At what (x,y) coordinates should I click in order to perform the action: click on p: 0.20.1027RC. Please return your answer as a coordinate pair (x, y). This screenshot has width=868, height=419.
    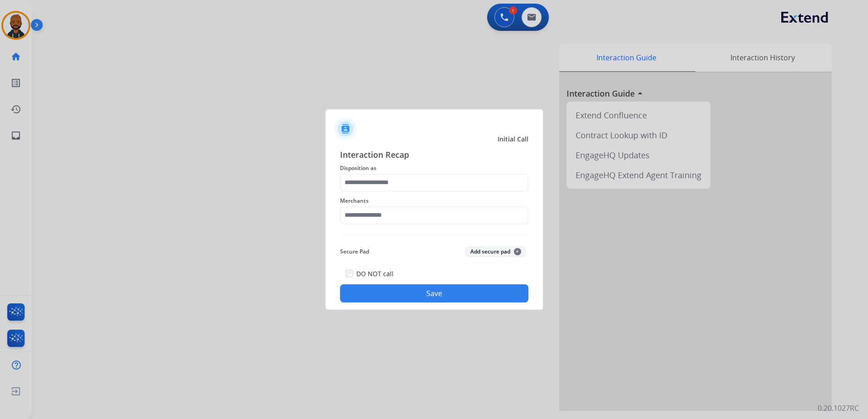
    Looking at the image, I should click on (838, 408).